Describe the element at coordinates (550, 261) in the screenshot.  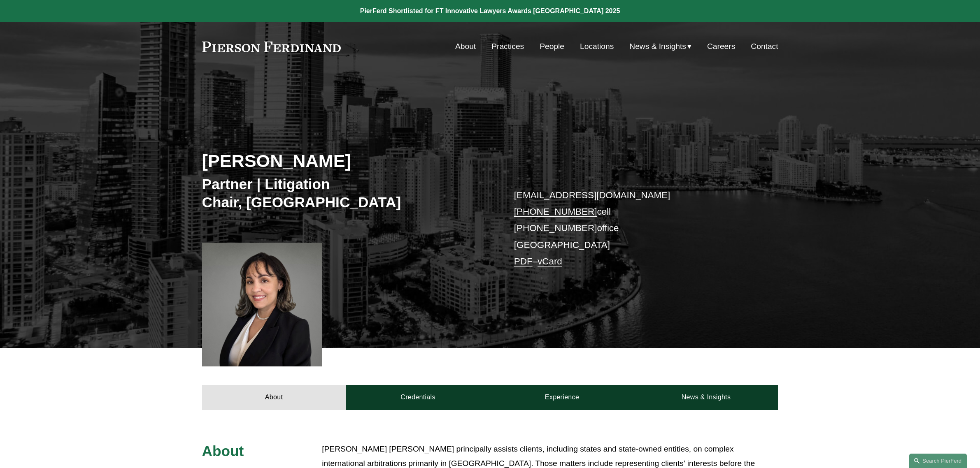
I see `a: vCard` at that location.